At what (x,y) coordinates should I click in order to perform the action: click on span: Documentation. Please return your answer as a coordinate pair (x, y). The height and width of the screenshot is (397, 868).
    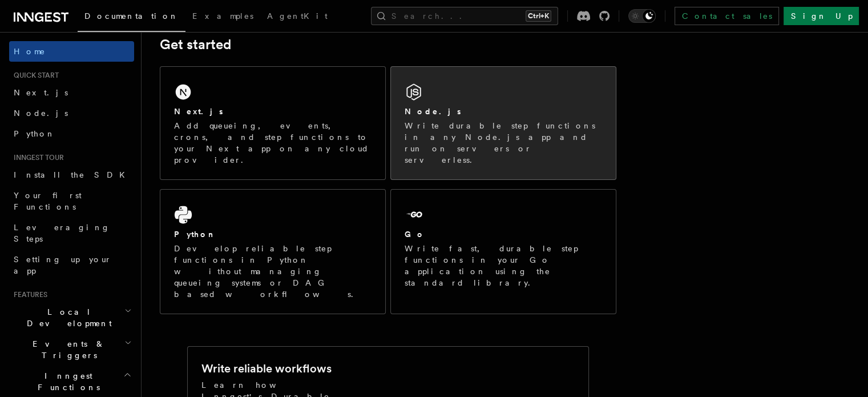
    Looking at the image, I should click on (131, 16).